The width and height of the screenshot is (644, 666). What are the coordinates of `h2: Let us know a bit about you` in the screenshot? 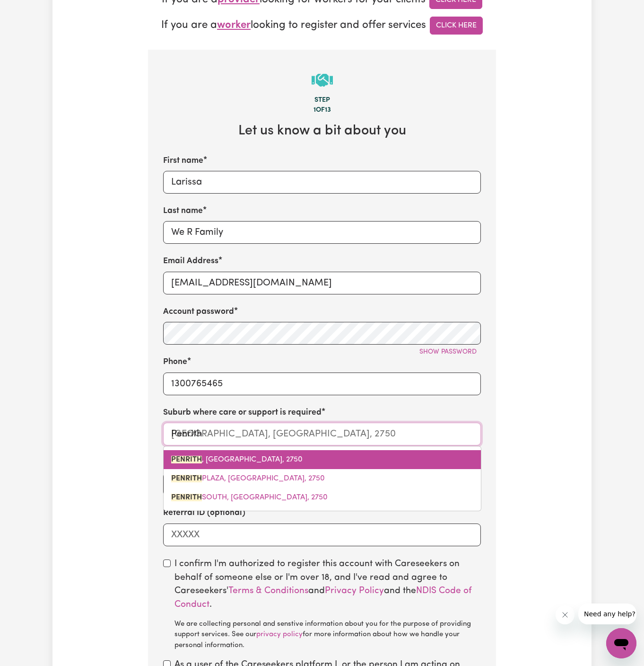 It's located at (322, 131).